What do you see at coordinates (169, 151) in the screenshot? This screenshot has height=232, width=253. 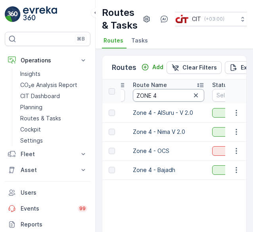 I see `td: Zone 4 - OCS` at bounding box center [169, 151].